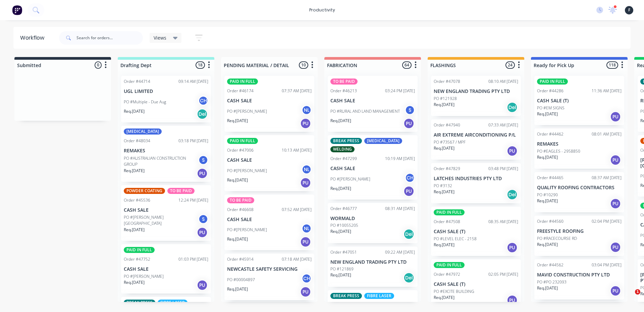  Describe the element at coordinates (552, 282) in the screenshot. I see `p: PO #PO 232093` at that location.